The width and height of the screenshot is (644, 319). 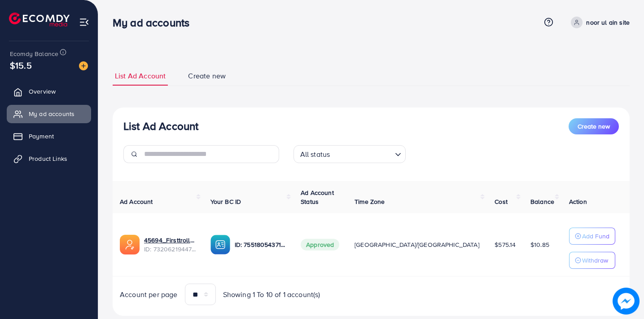 I want to click on span: $575.14, so click(x=505, y=245).